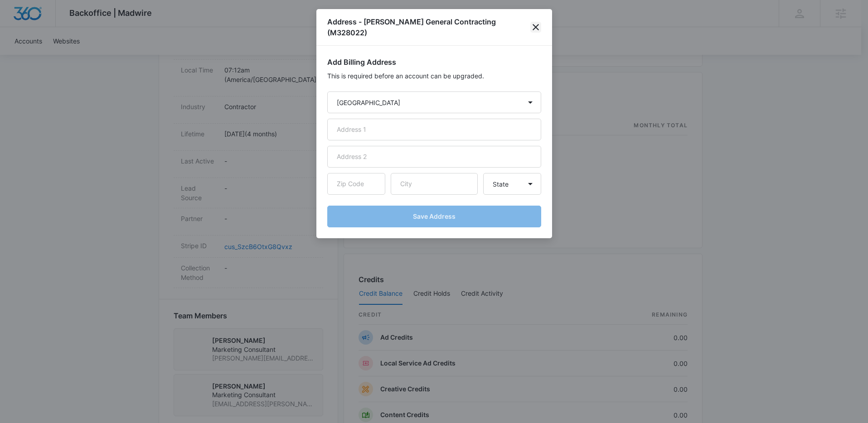  I want to click on input: Zip Code, so click(356, 184).